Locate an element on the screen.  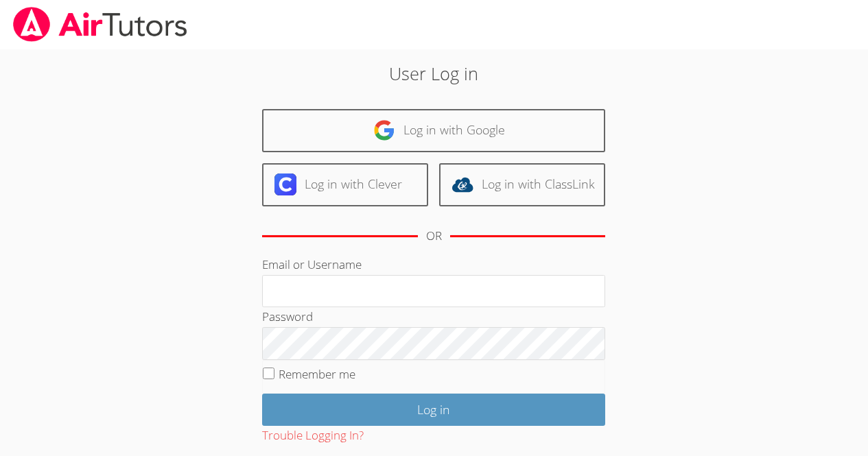
img: classlink-logo-d6bb404cc1216ec64c9a2012d9dc4662098be43eaf13dc465df04b49fa7ab582.svg is located at coordinates (463, 184).